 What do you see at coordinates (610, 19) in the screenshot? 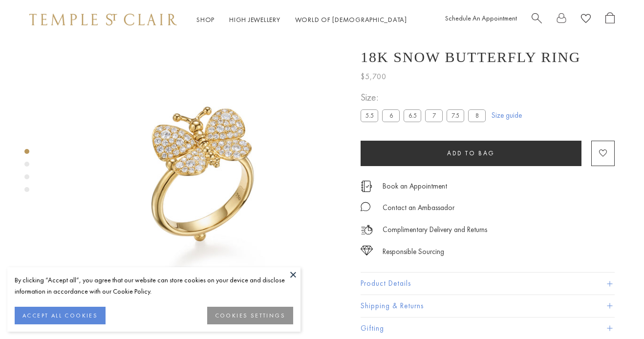
I see `a: Open Shopping Bag` at bounding box center [610, 19].